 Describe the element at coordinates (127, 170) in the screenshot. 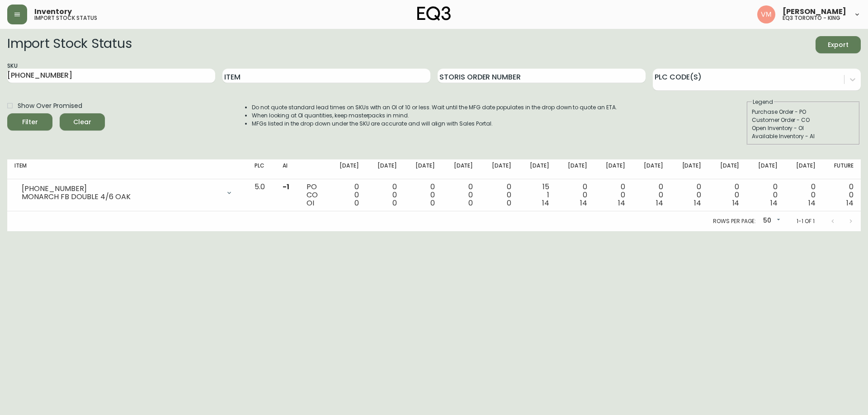

I see `th: Item` at that location.